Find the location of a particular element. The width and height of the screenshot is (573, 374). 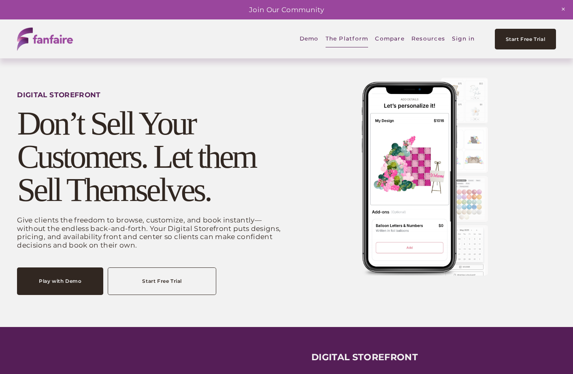

p: Give clients the freedom to browse, customize, and book instantly—without the endless back-and-fo... is located at coordinates (151, 232).